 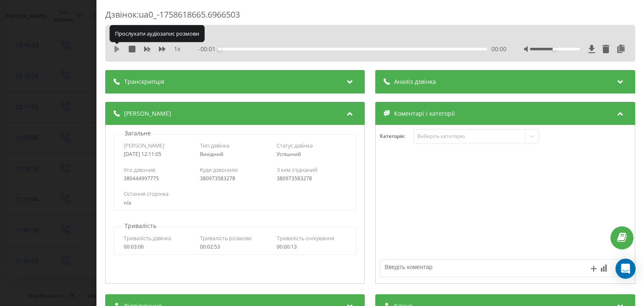 What do you see at coordinates (626, 268) in the screenshot?
I see `div: Open Intercom Messenger` at bounding box center [626, 268].